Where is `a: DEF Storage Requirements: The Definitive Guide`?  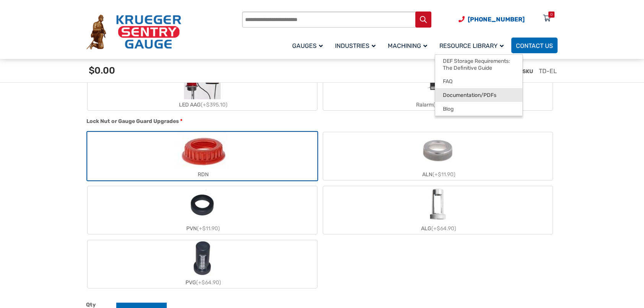 a: DEF Storage Requirements: The Definitive Guide is located at coordinates (478, 64).